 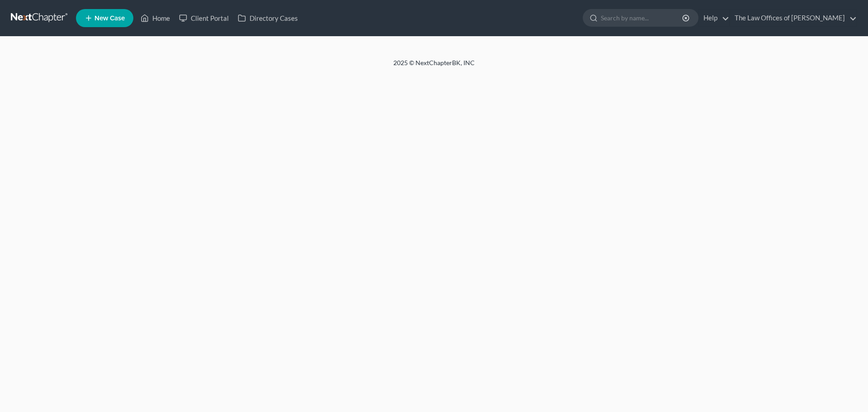 I want to click on span: New Case, so click(x=109, y=18).